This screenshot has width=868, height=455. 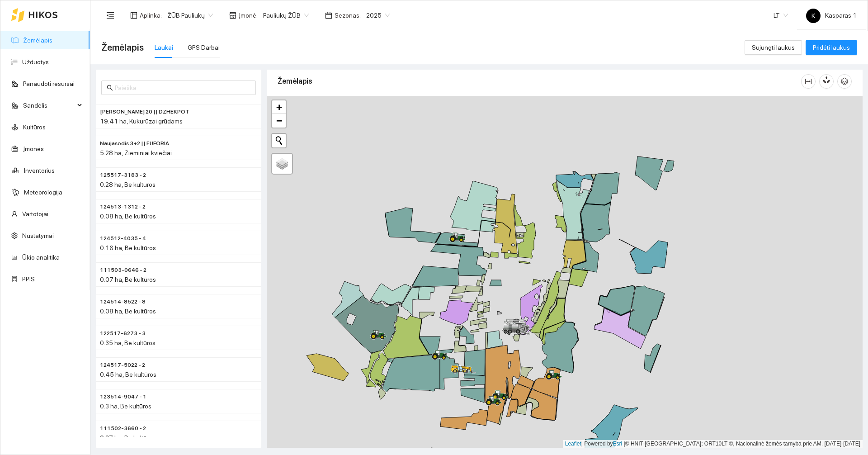 What do you see at coordinates (123, 333) in the screenshot?
I see `span: 122517-6273 - 3` at bounding box center [123, 333].